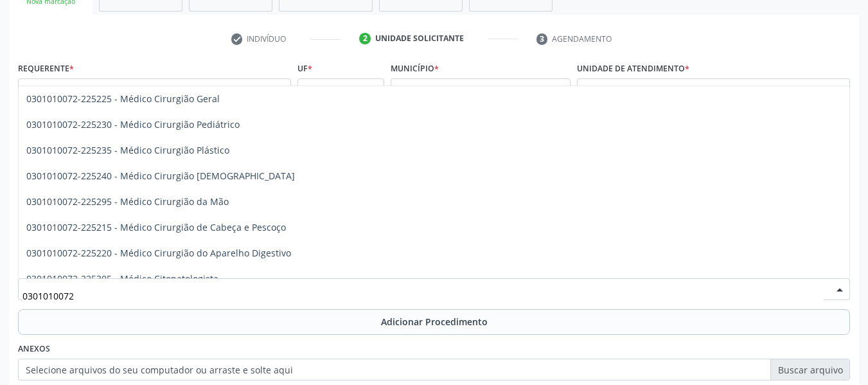 The image size is (868, 385). Describe the element at coordinates (633, 68) in the screenshot. I see `label: Unidade de atendimento` at that location.